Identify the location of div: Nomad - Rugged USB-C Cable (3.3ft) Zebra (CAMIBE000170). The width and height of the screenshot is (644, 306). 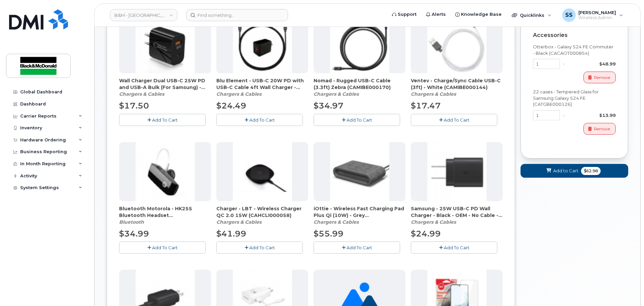
(360, 87).